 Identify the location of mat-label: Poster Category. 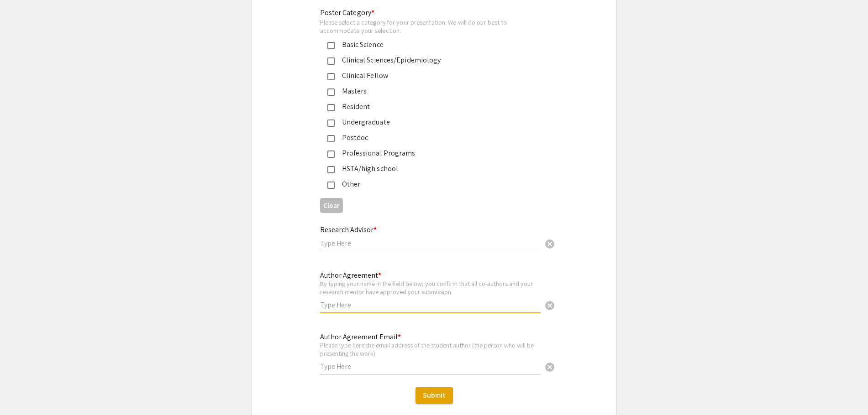
(348, 12).